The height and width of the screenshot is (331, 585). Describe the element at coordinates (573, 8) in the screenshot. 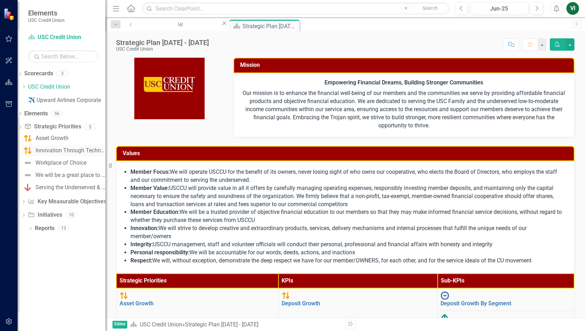

I see `button: VI` at that location.